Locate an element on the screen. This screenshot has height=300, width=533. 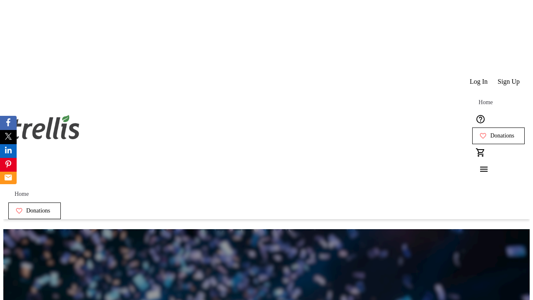
span: Log In is located at coordinates (478, 82).